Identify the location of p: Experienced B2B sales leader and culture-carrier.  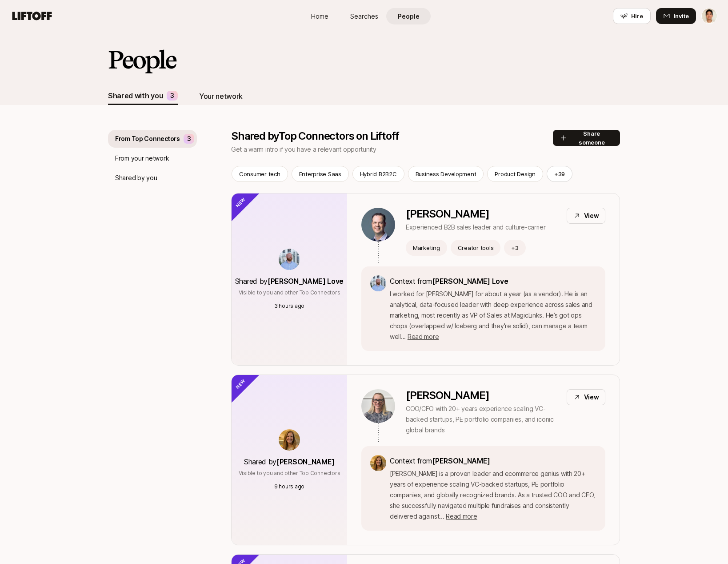
(476, 227).